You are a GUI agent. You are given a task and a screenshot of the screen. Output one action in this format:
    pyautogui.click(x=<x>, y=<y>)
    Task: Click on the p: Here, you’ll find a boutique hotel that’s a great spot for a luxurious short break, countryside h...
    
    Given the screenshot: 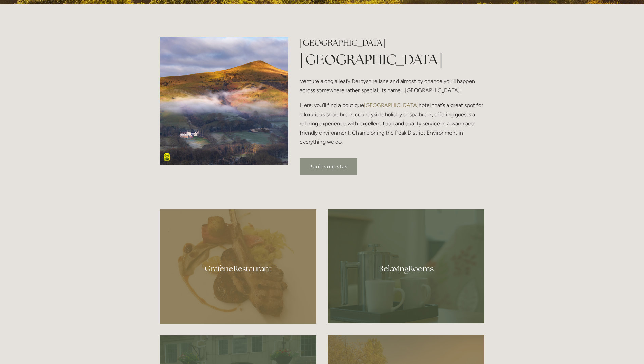 What is the action you would take?
    pyautogui.click(x=392, y=123)
    